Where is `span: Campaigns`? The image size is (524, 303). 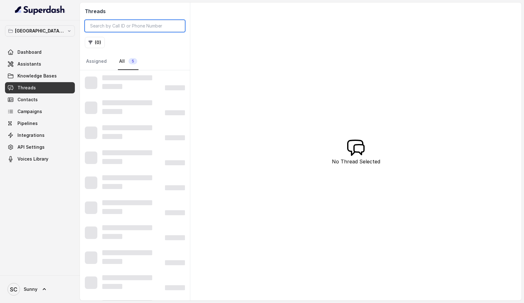 span: Campaigns is located at coordinates (30, 111).